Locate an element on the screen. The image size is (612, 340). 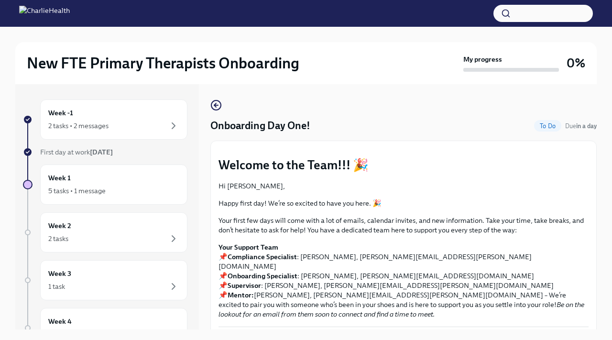
p: Welcome to the Team!!! 🎉 is located at coordinates (404, 165).